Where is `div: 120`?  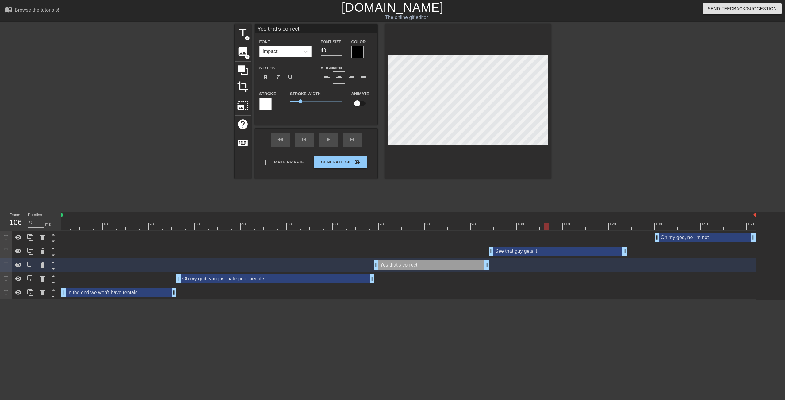 div: 120 is located at coordinates (613, 224).